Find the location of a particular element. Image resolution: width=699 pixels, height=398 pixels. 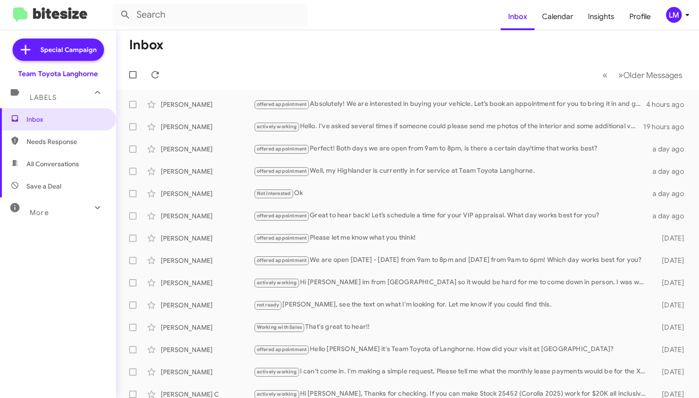

a: Calendar is located at coordinates (558, 17).